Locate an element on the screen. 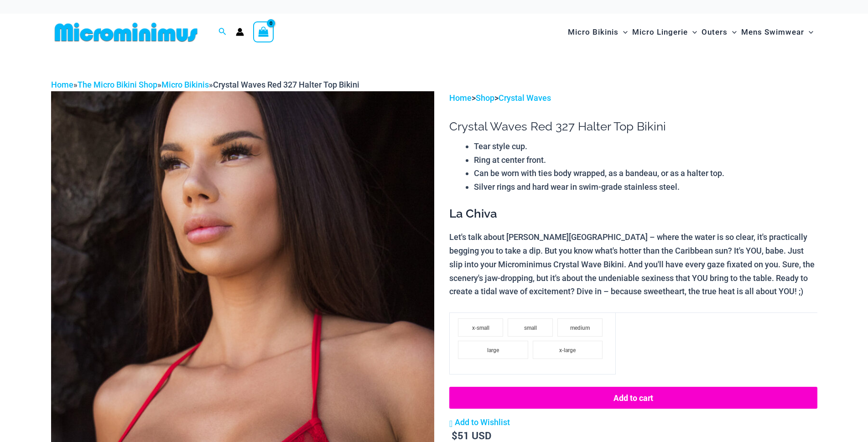 This screenshot has height=442, width=868. span: Add to Wishlist is located at coordinates (482, 422).